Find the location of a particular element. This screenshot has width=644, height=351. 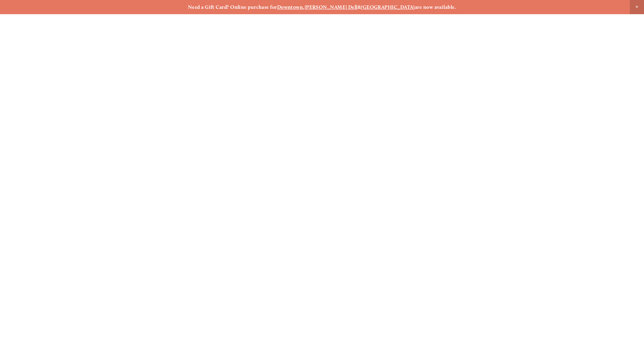

a: Downtown is located at coordinates (290, 7).